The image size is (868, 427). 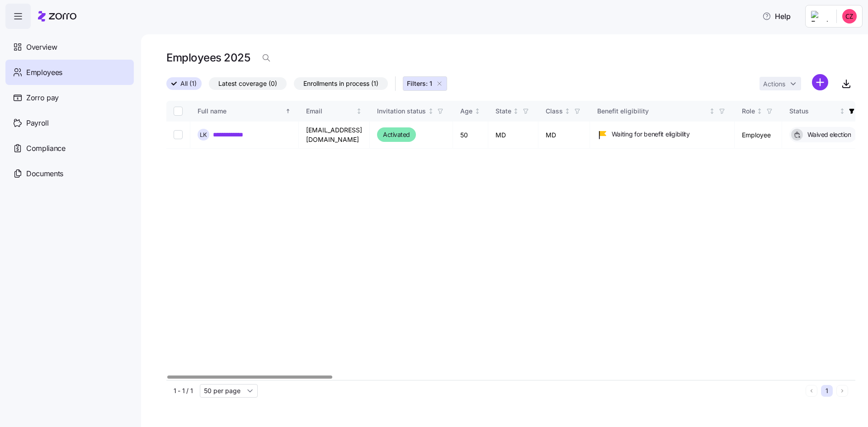 What do you see at coordinates (564, 111) in the screenshot?
I see `th: ClassNot sorted` at bounding box center [564, 111].